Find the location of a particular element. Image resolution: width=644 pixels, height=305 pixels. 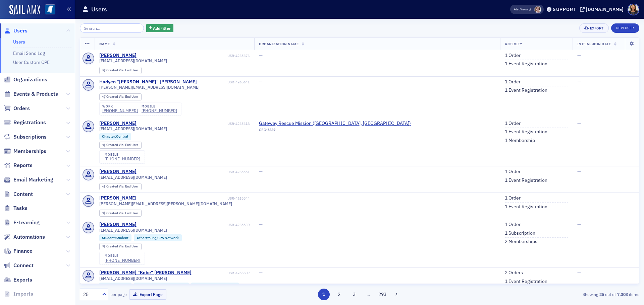

span: Automations is located at coordinates (29, 237).